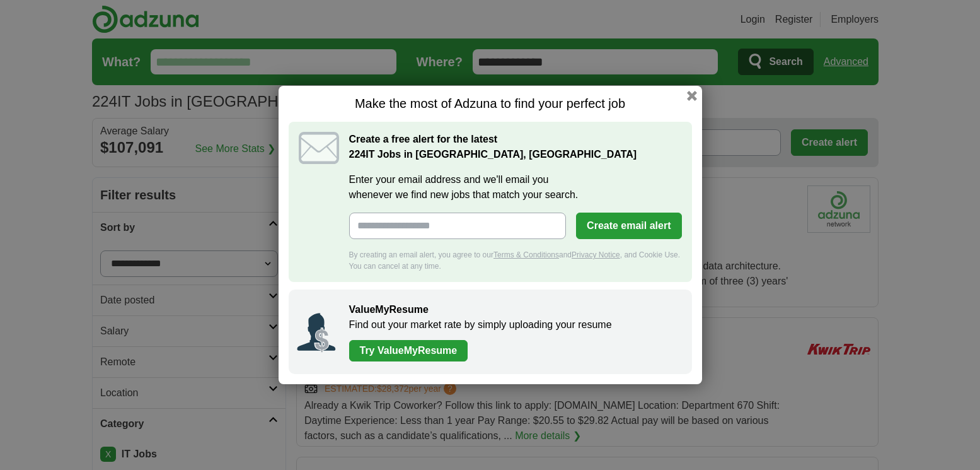  Describe the element at coordinates (319, 147) in the screenshot. I see `img: icon_email.svg` at that location.